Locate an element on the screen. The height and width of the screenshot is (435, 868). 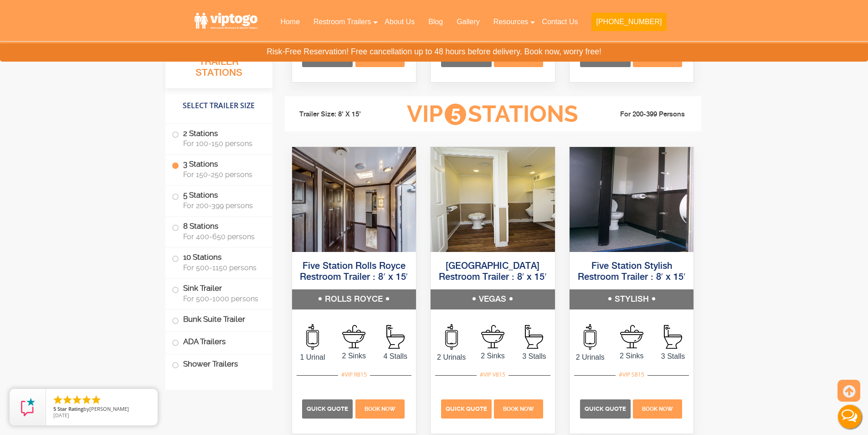
a: Gallery is located at coordinates (468, 22).